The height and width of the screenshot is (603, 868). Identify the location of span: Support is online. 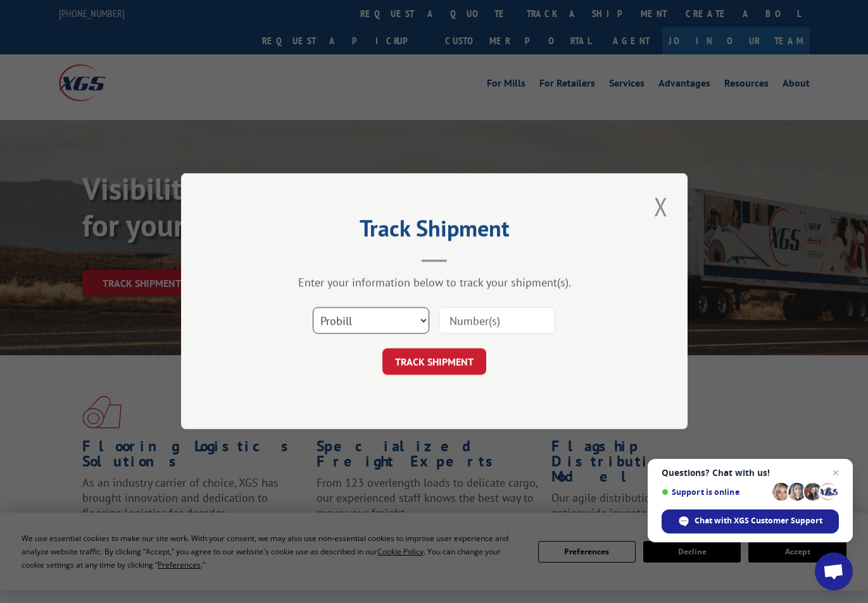
(715, 492).